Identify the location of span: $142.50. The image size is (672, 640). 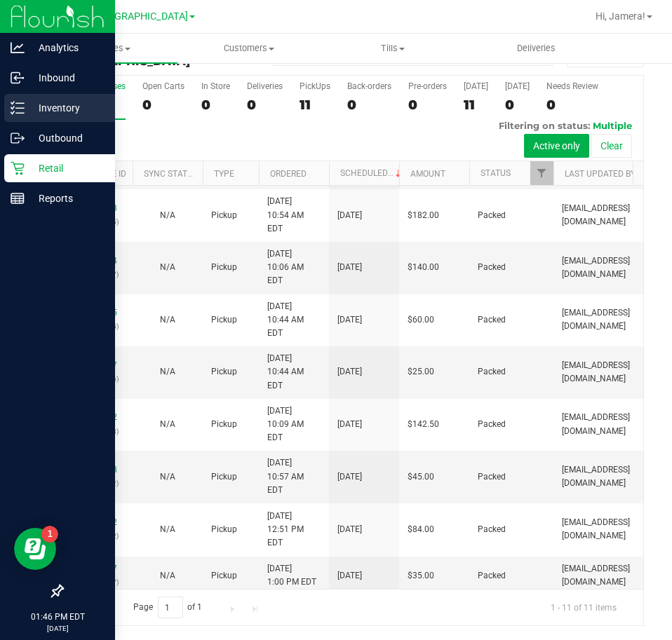
(423, 424).